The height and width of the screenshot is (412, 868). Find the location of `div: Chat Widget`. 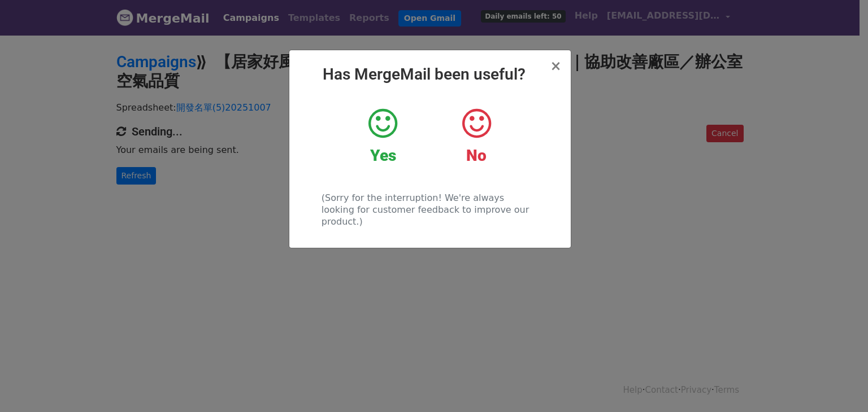

div: Chat Widget is located at coordinates (840, 385).